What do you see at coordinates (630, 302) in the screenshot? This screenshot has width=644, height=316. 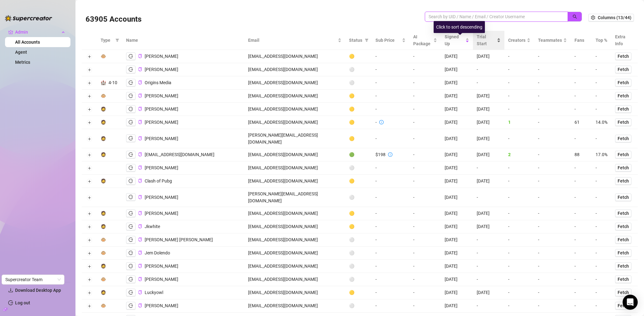 I see `div: Open Intercom Messenger` at bounding box center [630, 302].